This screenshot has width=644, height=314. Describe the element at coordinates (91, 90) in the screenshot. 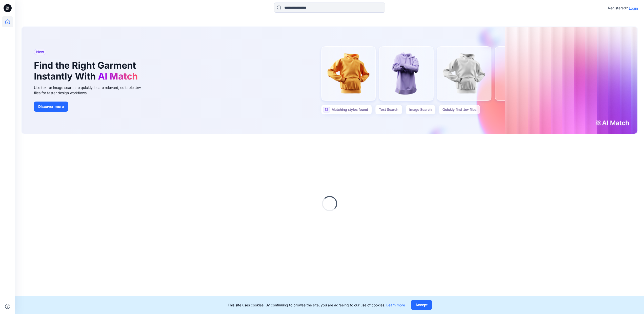

I see `div: Use text or image search to quickly locate relevant, editable .bw files for faster design workflows.` at that location.